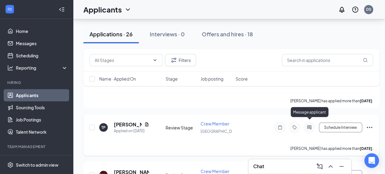 The width and height of the screenshot is (385, 174). What do you see at coordinates (328, 60) in the screenshot?
I see `input: Search in applications` at bounding box center [328, 60].